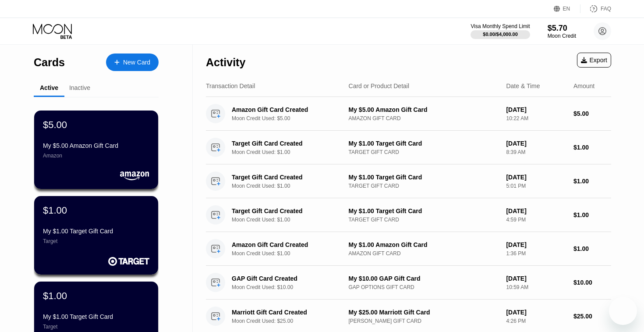 This screenshot has height=332, width=644. I want to click on div: My $1.00 Amazon Gift Card, so click(424, 245).